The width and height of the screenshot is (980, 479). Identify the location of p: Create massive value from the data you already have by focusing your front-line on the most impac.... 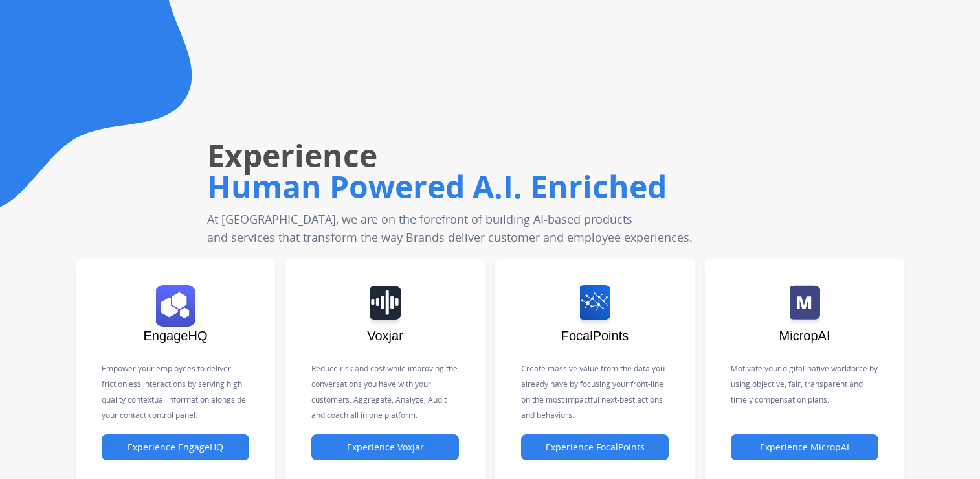
(595, 392).